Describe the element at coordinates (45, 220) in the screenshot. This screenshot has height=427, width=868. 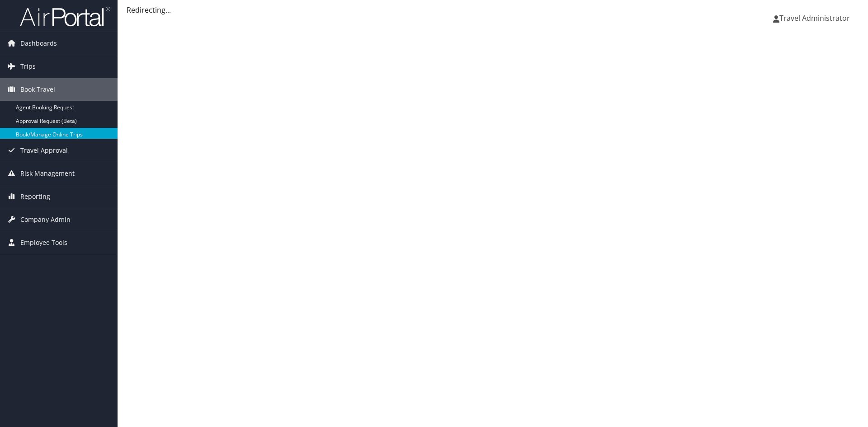
I see `span: Company Admin` at that location.